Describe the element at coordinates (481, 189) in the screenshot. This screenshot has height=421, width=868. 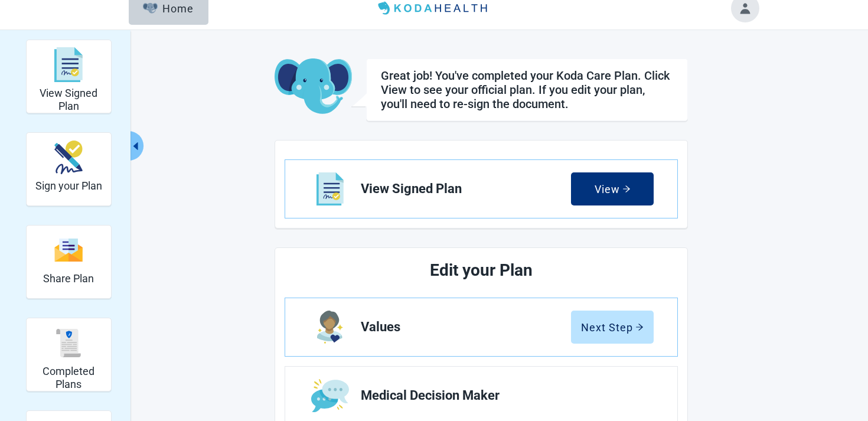
I see `a: View View Signed Plan section` at that location.